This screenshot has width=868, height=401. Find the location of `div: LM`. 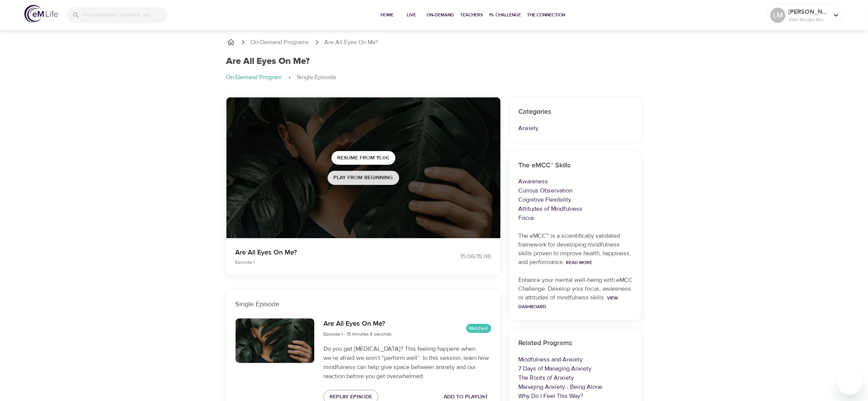

div: LM is located at coordinates (777, 15).